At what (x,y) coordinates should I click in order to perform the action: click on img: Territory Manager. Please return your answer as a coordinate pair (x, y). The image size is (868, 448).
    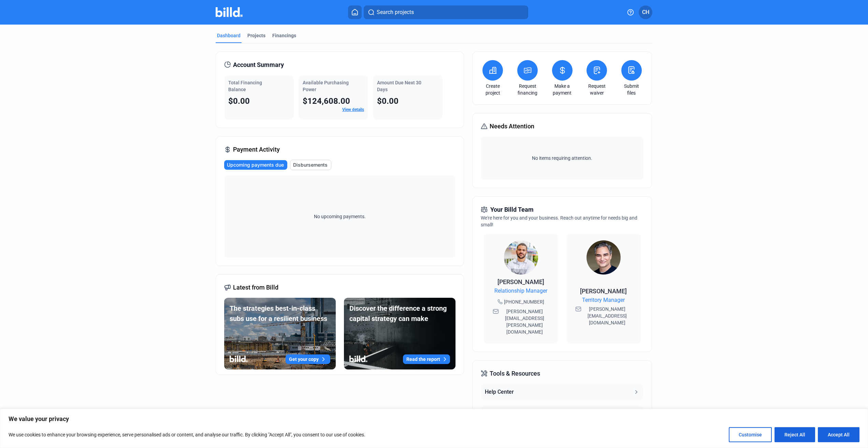
    Looking at the image, I should click on (604, 257).